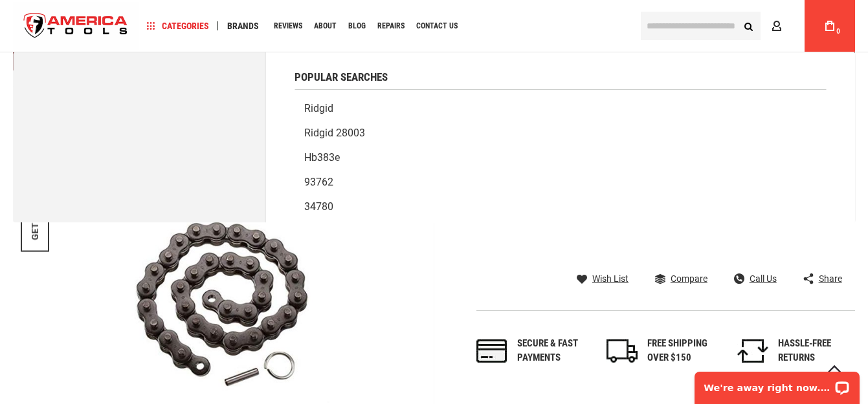 The image size is (868, 404). Describe the element at coordinates (603, 279) in the screenshot. I see `a: Wish List` at that location.